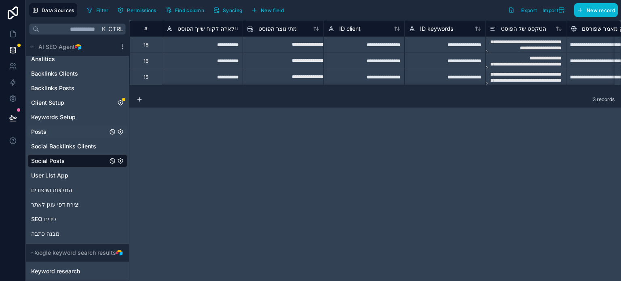 The height and width of the screenshot is (281, 621). Describe the element at coordinates (190, 10) in the screenshot. I see `span: Find column` at that location.